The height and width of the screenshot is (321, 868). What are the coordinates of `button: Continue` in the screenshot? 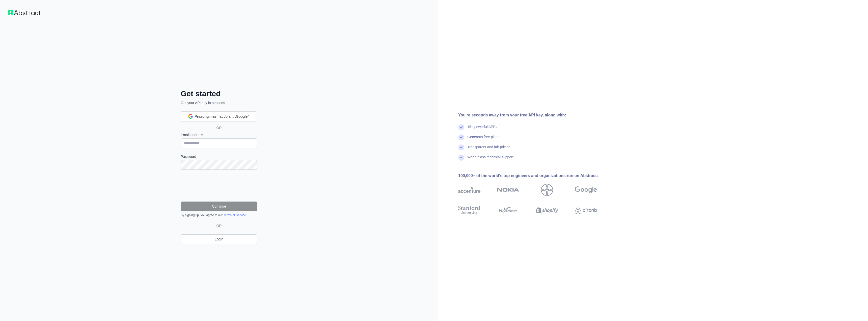 It's located at (219, 207).